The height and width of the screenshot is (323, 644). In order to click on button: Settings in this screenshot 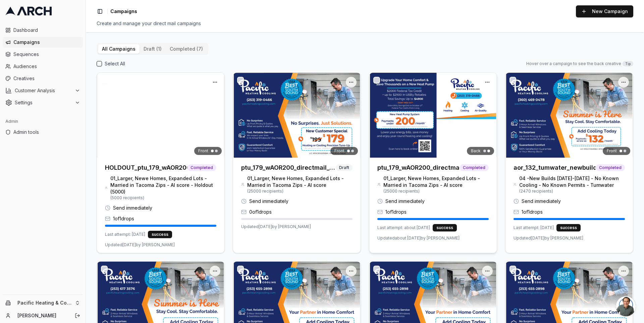, I will do `click(43, 102)`.